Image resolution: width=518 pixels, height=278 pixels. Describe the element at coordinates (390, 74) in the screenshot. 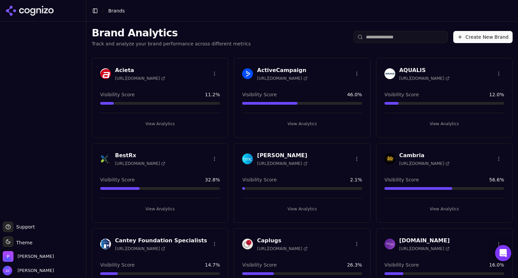

I see `img: AQUALIS` at that location.